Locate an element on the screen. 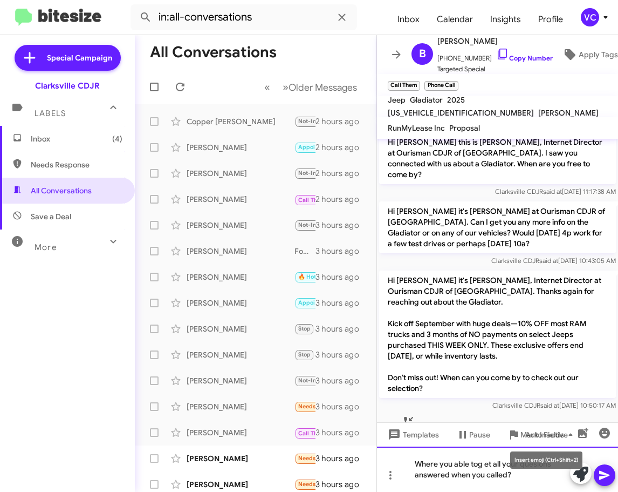 The image size is (618, 492). span: Jeep is located at coordinates (397, 100).